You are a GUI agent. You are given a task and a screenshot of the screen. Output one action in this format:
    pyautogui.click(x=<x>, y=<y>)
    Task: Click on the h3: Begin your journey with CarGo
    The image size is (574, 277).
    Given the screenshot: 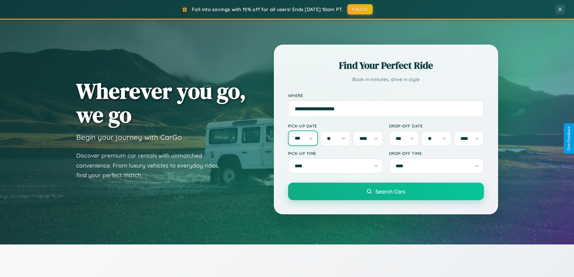 What is the action you would take?
    pyautogui.click(x=129, y=137)
    